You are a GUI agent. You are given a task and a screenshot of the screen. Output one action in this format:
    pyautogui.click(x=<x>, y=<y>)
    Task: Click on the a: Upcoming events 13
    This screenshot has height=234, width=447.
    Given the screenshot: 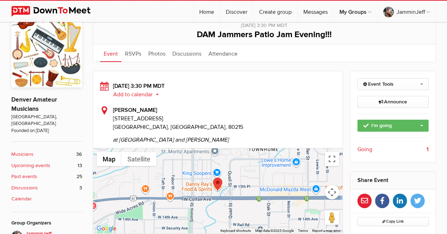 What is the action you would take?
    pyautogui.click(x=47, y=165)
    